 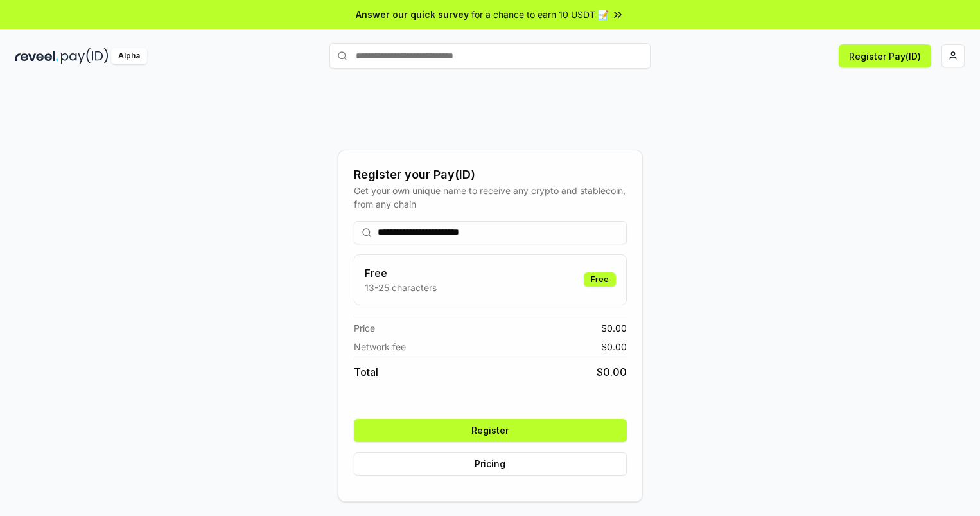 What do you see at coordinates (364, 328) in the screenshot?
I see `span: Price` at bounding box center [364, 328].